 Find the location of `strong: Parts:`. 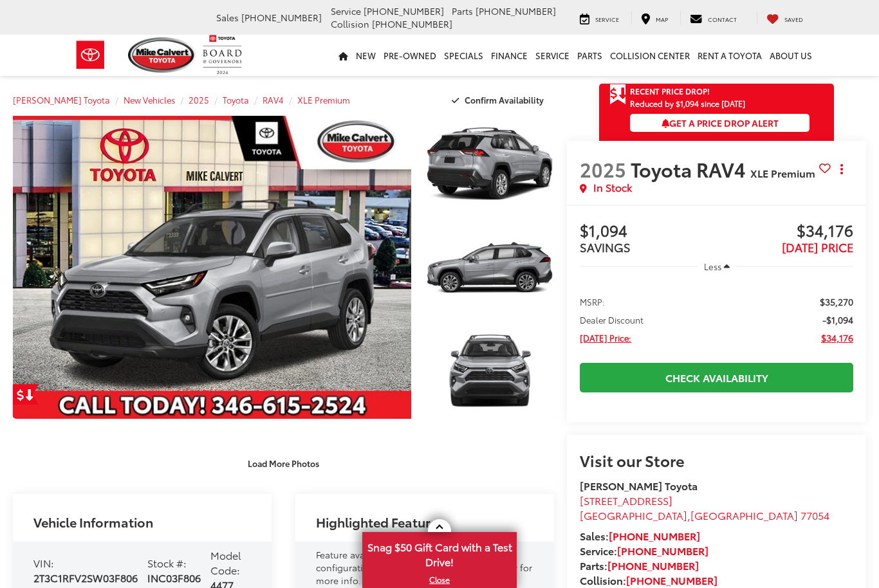

strong: Parts: is located at coordinates (639, 565).